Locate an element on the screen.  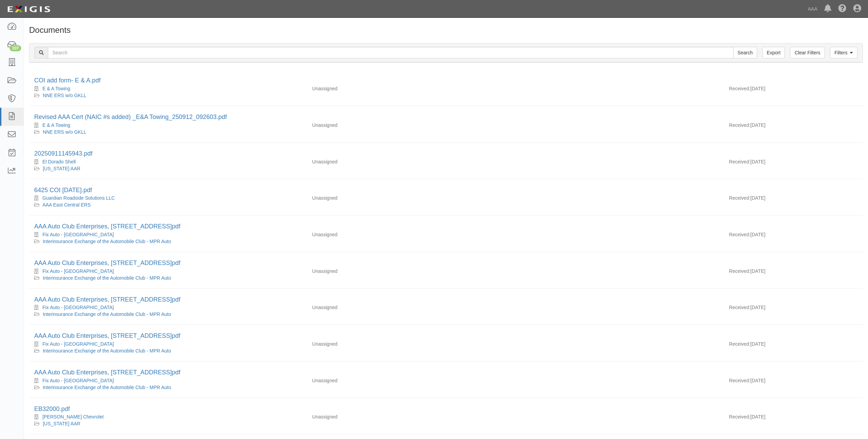
a: Revised AAA Cert (NAIC #s added) _E&A Towing_250912_092603.pdf is located at coordinates (130, 117).